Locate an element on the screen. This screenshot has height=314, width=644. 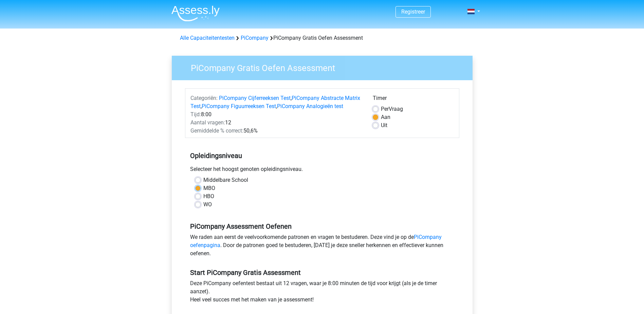
div: 12 is located at coordinates (276, 123).